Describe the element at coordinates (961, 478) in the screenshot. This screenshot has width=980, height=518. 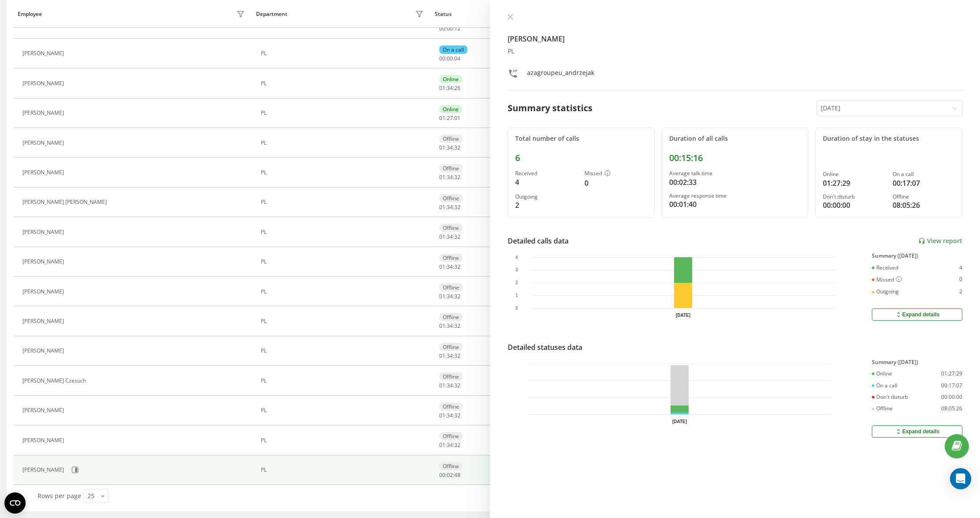
I see `div: Open Intercom Messenger` at that location.